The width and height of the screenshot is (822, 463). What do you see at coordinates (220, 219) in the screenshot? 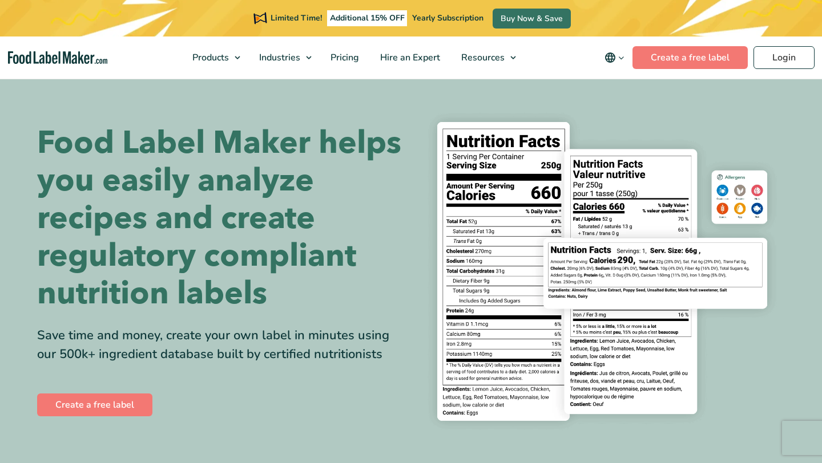
I see `h1: Food Label Maker helps you easily analyze recipes and create regulatory compliant nutrition labels` at bounding box center [220, 219].